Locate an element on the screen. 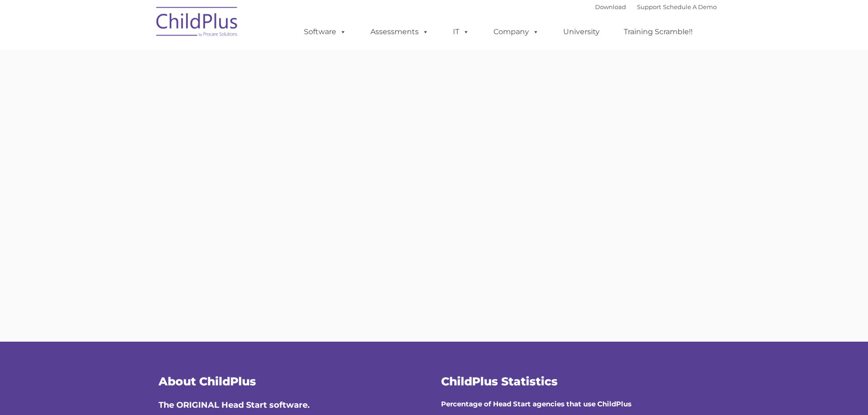 The width and height of the screenshot is (868, 415). strong: Percentage of Head Start agencies that use ChildPlus is located at coordinates (536, 404).